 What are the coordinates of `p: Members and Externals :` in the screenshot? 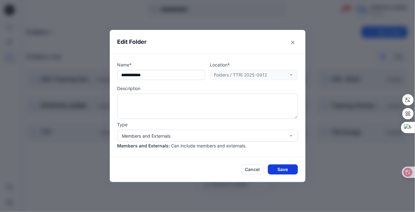 It's located at (144, 146).